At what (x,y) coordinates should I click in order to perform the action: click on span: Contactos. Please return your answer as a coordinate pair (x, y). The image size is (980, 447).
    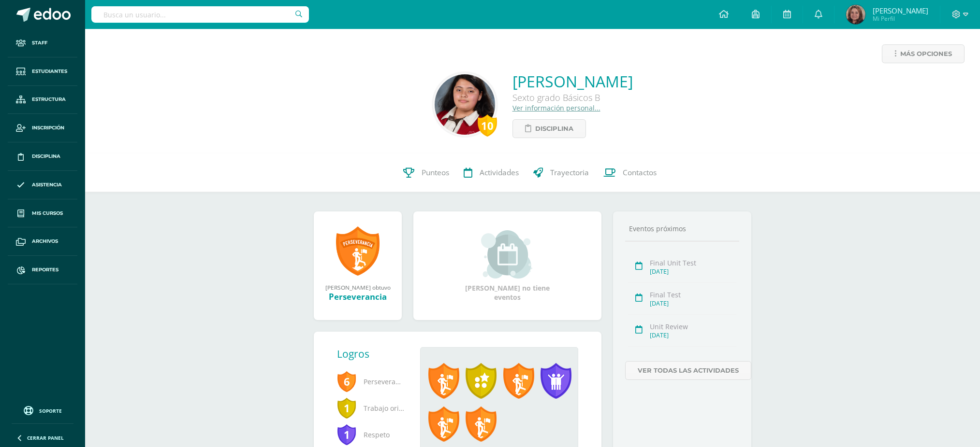
    Looking at the image, I should click on (640, 173).